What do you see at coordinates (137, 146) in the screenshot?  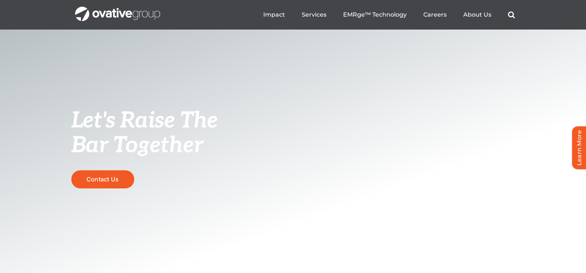 I see `span: Bar Together` at bounding box center [137, 146].